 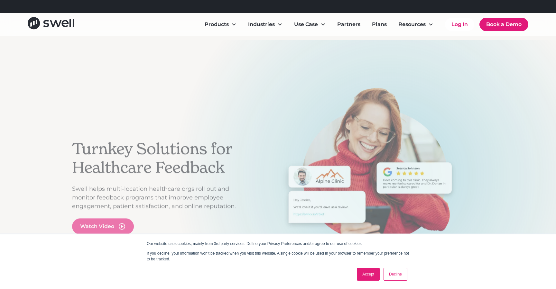 What do you see at coordinates (504, 24) in the screenshot?
I see `a: Book a Demo` at bounding box center [504, 24].